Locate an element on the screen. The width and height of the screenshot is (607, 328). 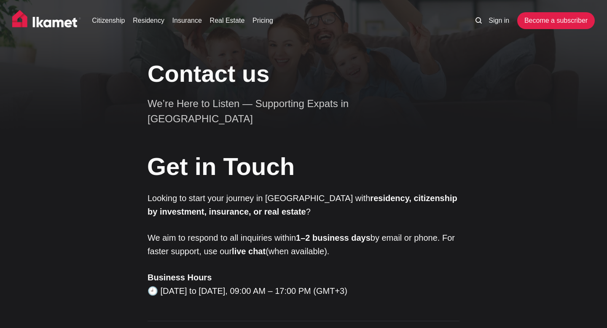
a: Pricing is located at coordinates (263, 21).